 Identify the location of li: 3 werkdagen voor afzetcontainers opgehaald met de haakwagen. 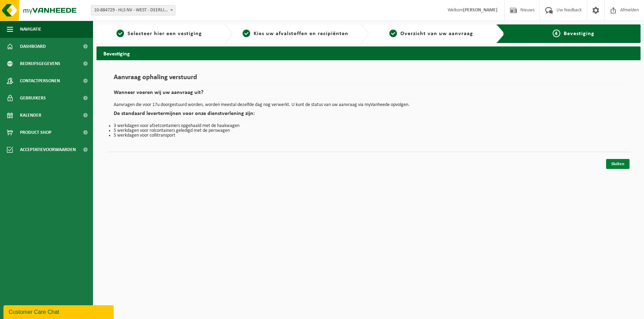
(368, 126).